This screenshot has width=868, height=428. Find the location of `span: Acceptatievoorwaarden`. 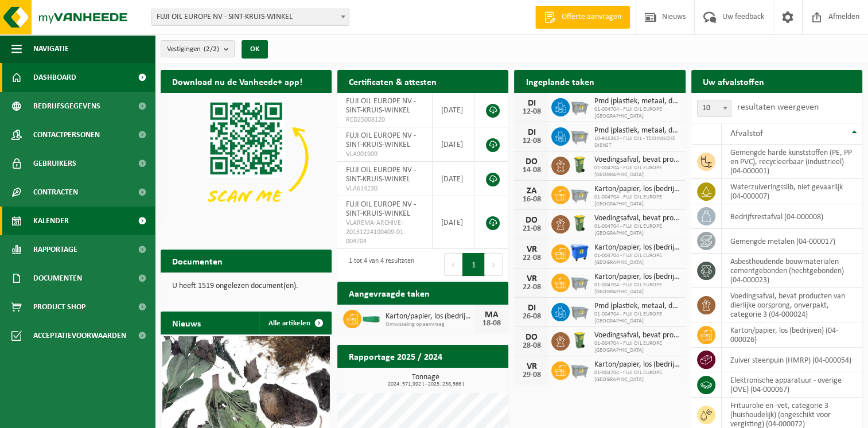

span: Acceptatievoorwaarden is located at coordinates (80, 336).